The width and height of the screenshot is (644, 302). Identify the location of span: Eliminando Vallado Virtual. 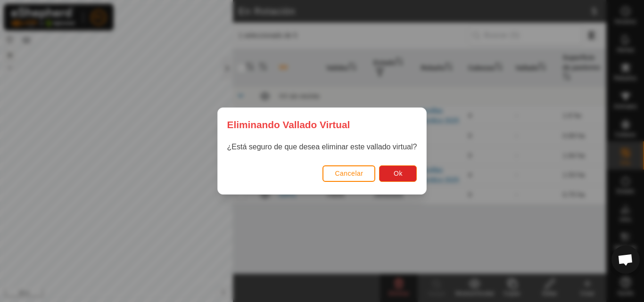
(289, 125).